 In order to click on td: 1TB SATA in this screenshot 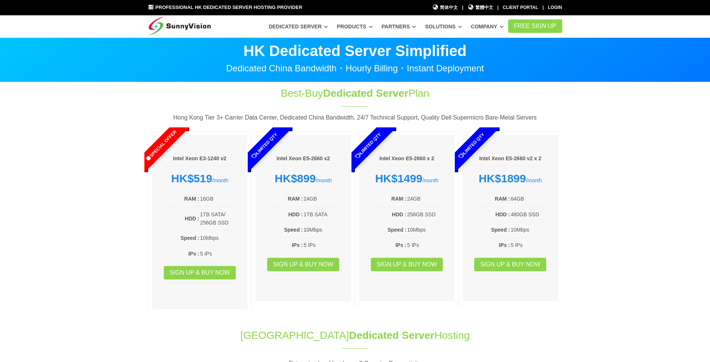, I will do `click(322, 214)`.